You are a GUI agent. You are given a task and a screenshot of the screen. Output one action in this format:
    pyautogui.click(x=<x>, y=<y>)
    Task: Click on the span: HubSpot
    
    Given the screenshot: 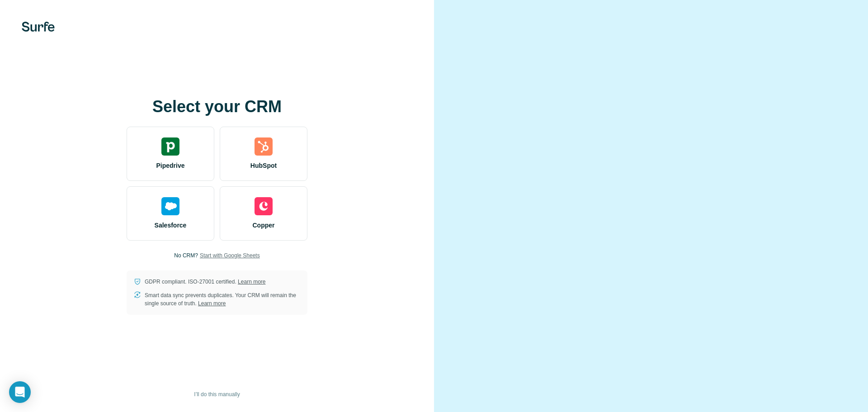 What is the action you would take?
    pyautogui.click(x=263, y=165)
    